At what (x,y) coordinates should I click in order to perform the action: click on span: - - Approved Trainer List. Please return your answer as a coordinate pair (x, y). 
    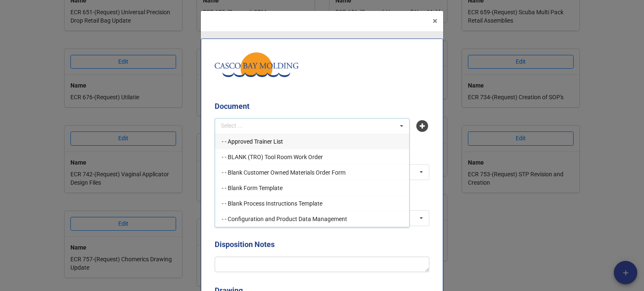
    Looking at the image, I should click on (253, 141).